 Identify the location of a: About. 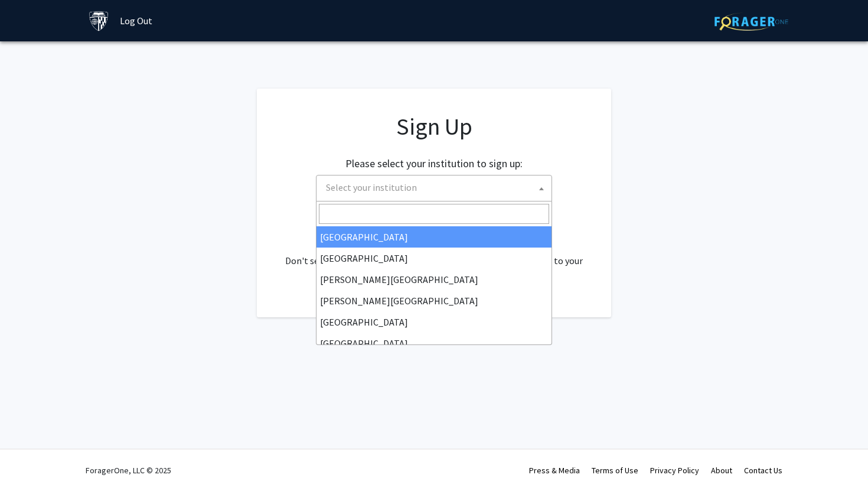
(722, 470).